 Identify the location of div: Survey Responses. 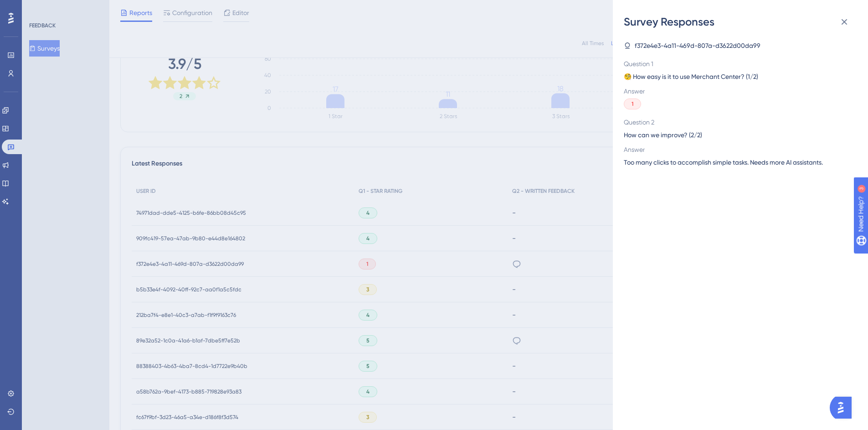
(740, 22).